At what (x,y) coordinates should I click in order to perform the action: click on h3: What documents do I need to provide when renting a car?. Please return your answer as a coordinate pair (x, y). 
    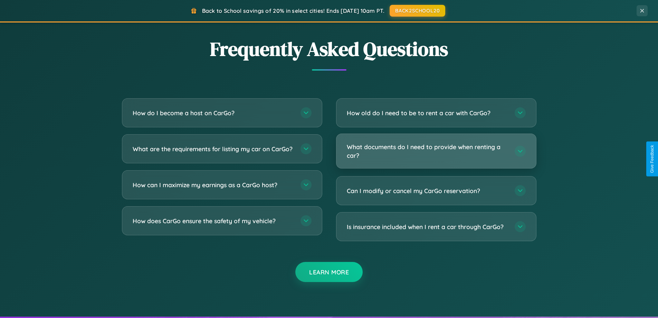
    Looking at the image, I should click on (428, 151).